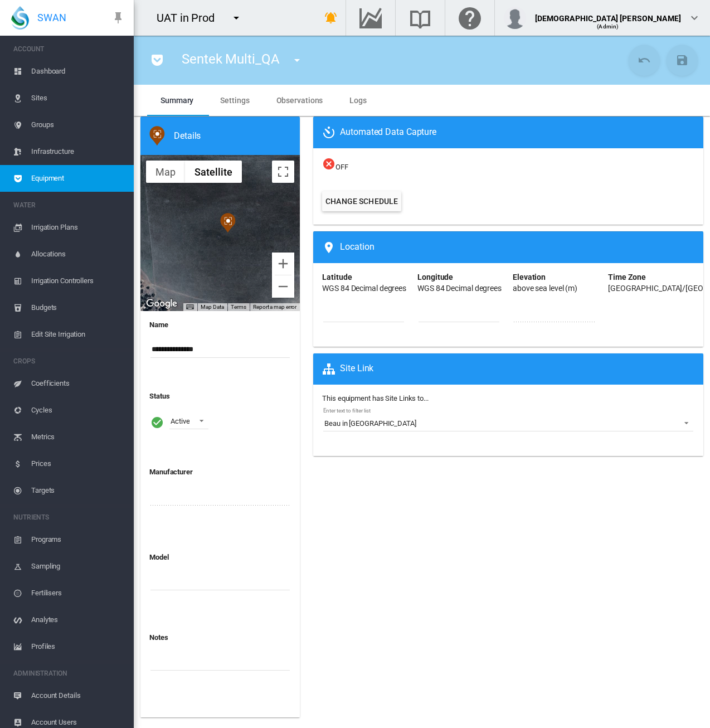  I want to click on img: SWAN-Landscape-Logo-Colour-drop.png, so click(20, 18).